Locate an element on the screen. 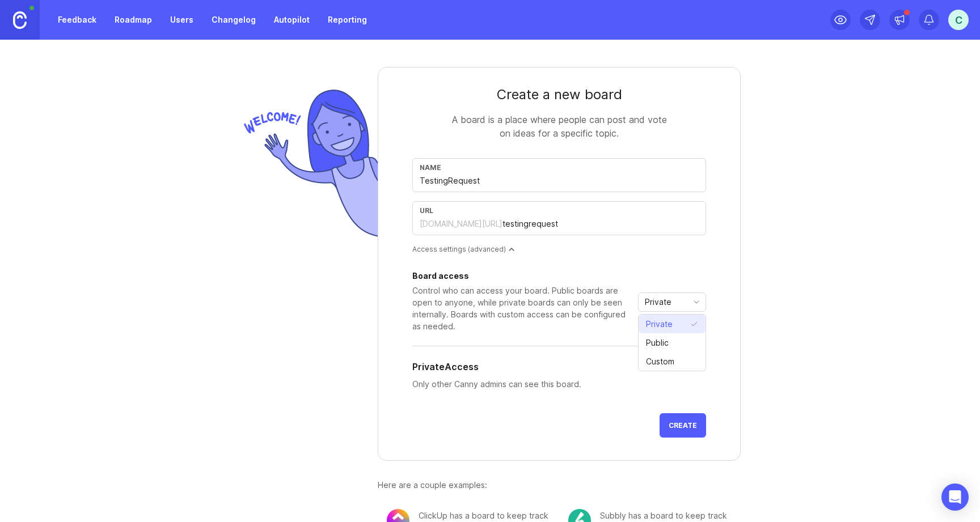  svg: toggle icon is located at coordinates (697, 302).